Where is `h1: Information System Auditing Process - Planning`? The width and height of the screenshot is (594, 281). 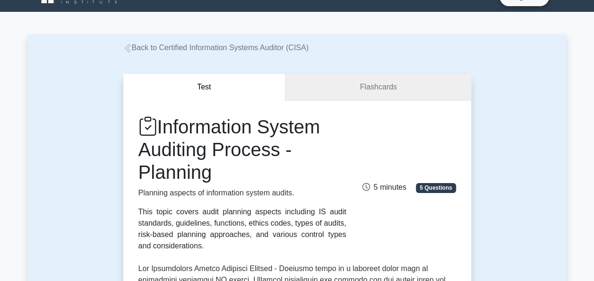 h1: Information System Auditing Process - Planning is located at coordinates (242, 149).